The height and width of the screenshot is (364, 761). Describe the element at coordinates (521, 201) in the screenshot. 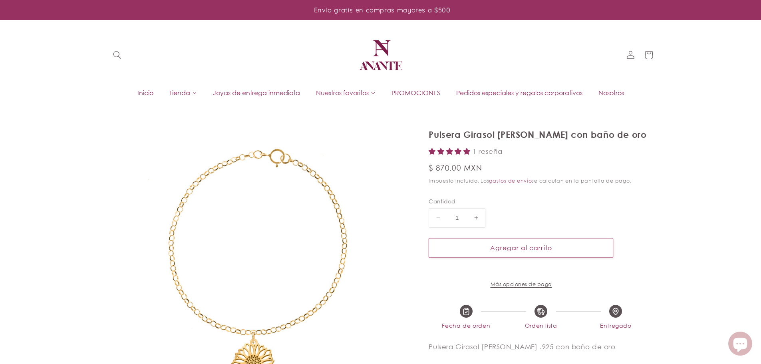

I see `label: Cantidad` at that location.